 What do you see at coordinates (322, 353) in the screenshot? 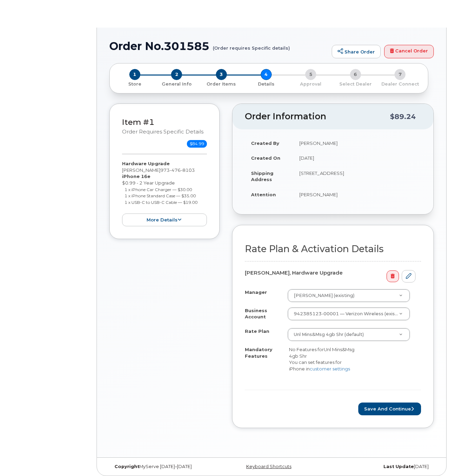
I see `span: Unl Mins&Msg 4gb Shr` at bounding box center [322, 353].